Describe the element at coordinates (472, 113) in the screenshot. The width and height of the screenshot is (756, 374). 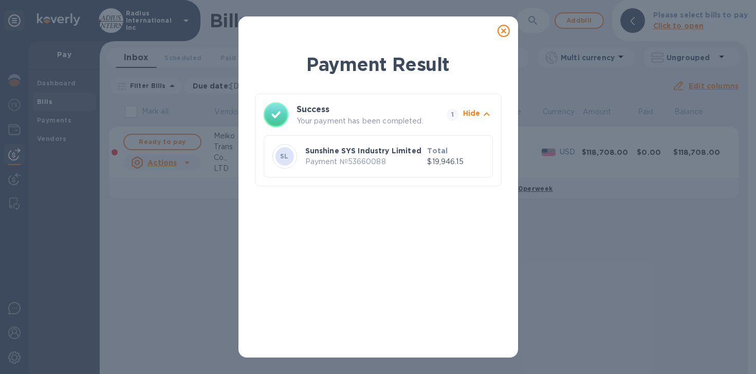
I see `p: Hide` at that location.